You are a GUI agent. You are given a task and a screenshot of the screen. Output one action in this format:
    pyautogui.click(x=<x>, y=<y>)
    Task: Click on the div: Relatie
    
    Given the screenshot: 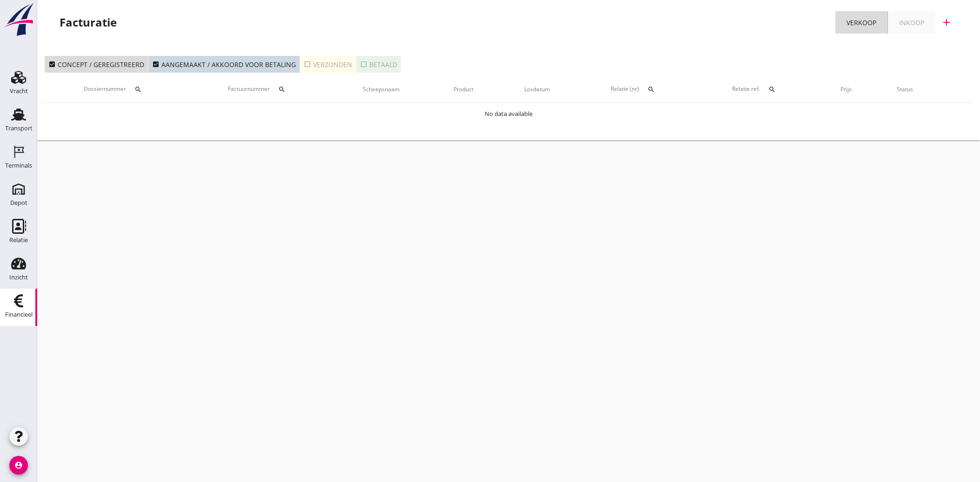 What is the action you would take?
    pyautogui.click(x=19, y=240)
    